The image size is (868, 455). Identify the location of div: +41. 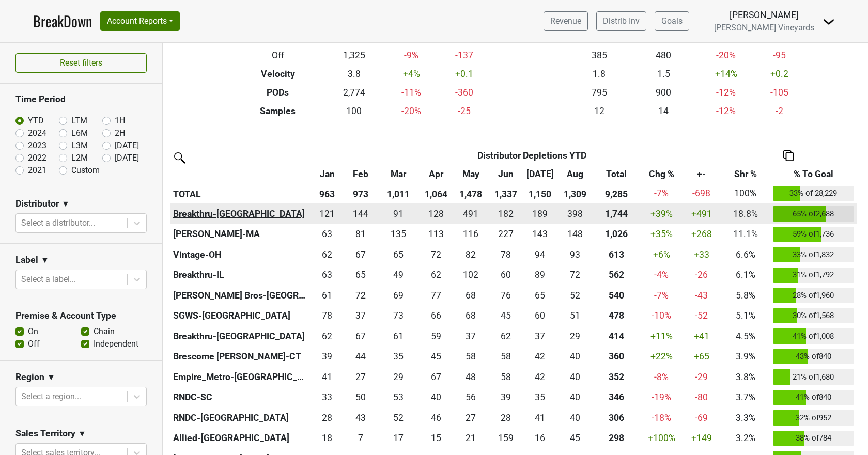
(701, 336).